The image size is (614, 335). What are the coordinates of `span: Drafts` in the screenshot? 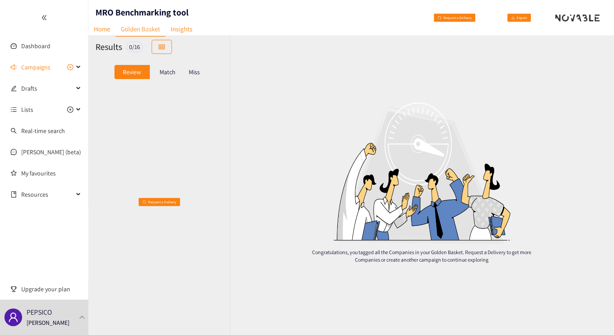 It's located at (47, 88).